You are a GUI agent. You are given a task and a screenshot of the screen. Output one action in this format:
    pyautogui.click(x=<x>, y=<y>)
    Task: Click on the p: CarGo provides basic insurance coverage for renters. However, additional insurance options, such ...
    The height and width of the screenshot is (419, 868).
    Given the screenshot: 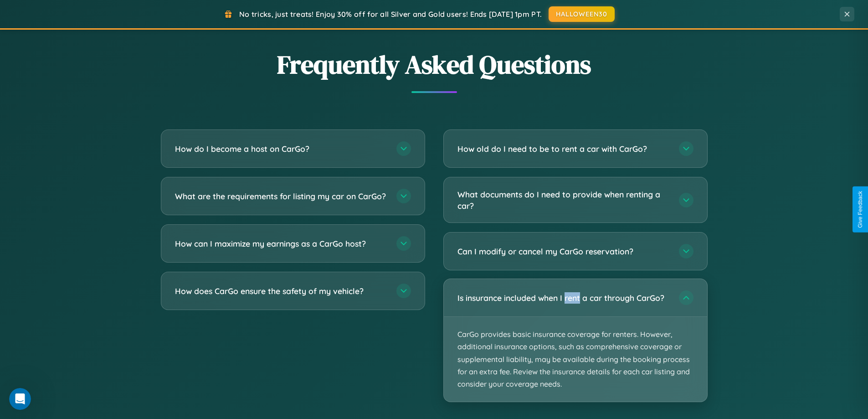 What is the action you would take?
    pyautogui.click(x=575, y=359)
    